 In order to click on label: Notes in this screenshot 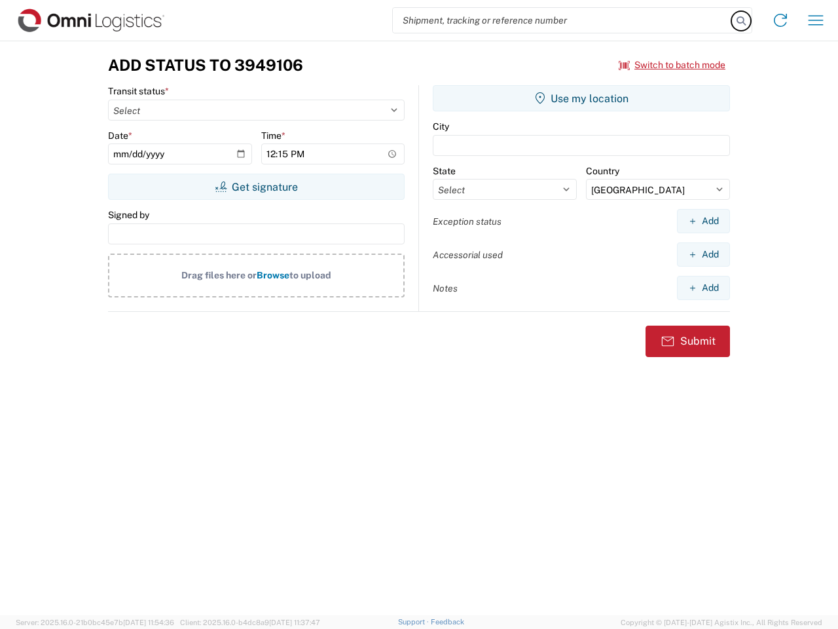, I will do `click(445, 288)`.